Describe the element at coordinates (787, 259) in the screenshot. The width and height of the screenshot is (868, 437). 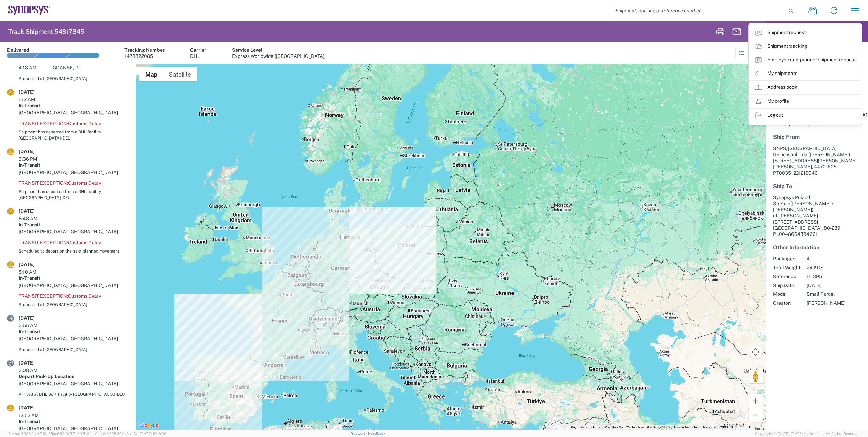
I see `span: Packages:` at that location.